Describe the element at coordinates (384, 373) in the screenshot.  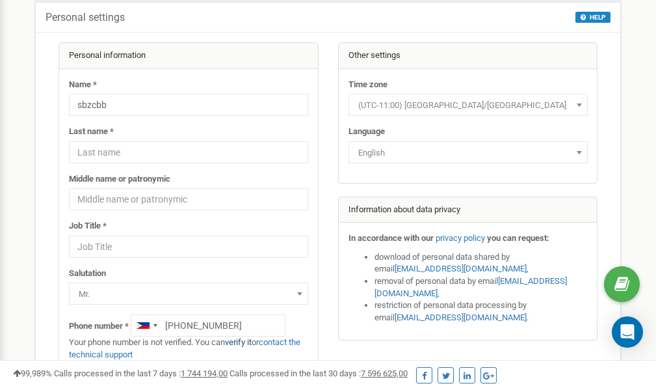
I see `u: 7 596 625,00` at that location.